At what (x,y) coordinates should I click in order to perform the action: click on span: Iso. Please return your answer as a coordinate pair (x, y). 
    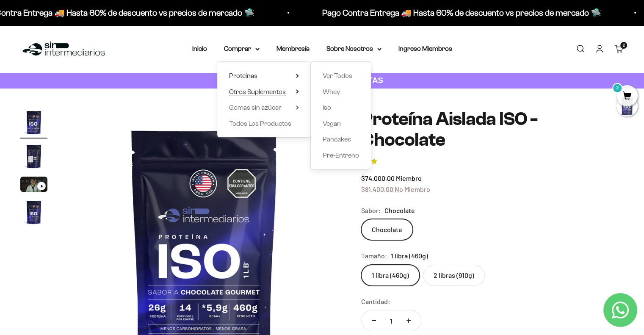
    Looking at the image, I should click on (327, 107).